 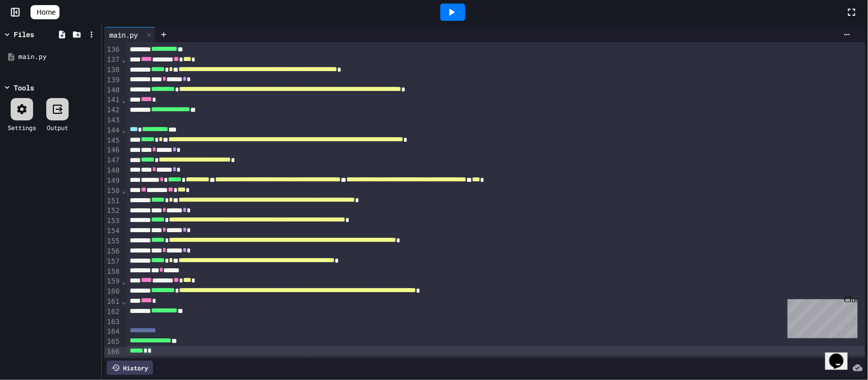 I want to click on div: 142, so click(x=112, y=110).